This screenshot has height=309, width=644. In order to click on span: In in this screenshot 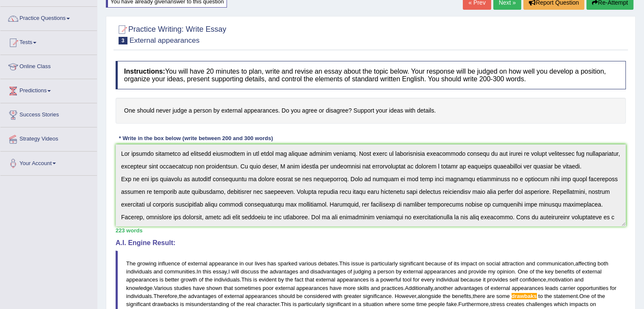, I will do `click(199, 271)`.